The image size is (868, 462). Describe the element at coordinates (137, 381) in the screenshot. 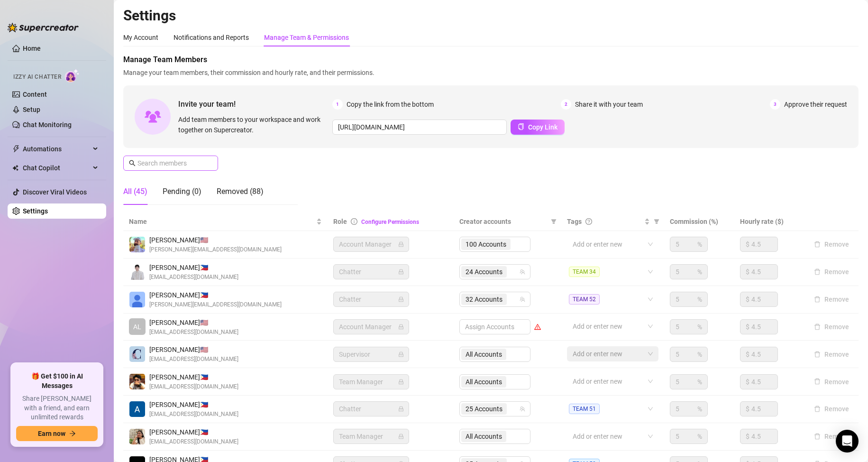

I see `img: Jedidiah Flores` at that location.